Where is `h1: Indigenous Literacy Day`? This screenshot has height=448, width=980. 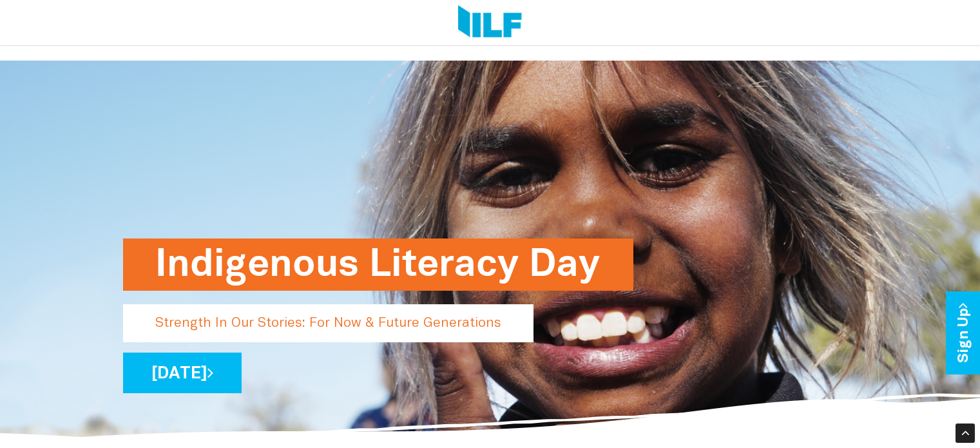 h1: Indigenous Literacy Day is located at coordinates (378, 264).